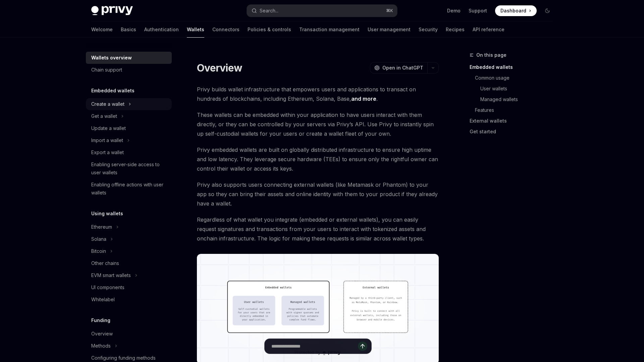  What do you see at coordinates (113, 91) in the screenshot?
I see `h5: Embedded wallets` at bounding box center [113, 91].